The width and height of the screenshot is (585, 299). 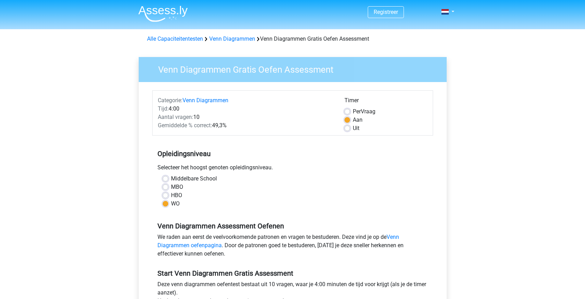 I want to click on span: Categorie:, so click(x=170, y=100).